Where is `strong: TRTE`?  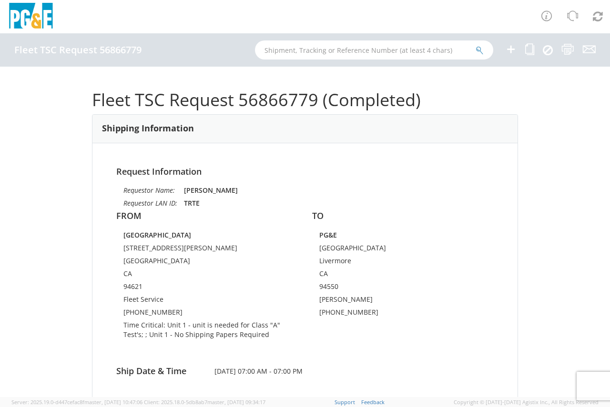
strong: TRTE is located at coordinates (192, 203).